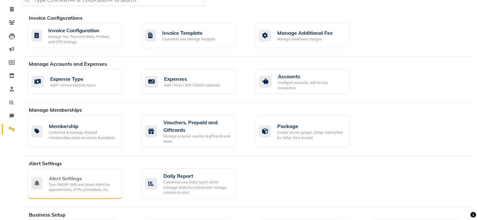 This screenshot has width=477, height=220. Describe the element at coordinates (83, 187) in the screenshot. I see `div: Turn ON/OFF SMS and Email Alerts for appointments, OTPs, promotions, etc.` at that location.